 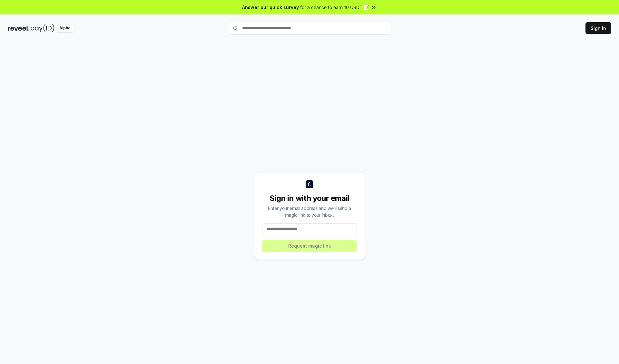 What do you see at coordinates (310, 212) in the screenshot?
I see `div: Enter your email address and we’ll send a magic link to your inbox.` at bounding box center [310, 212].